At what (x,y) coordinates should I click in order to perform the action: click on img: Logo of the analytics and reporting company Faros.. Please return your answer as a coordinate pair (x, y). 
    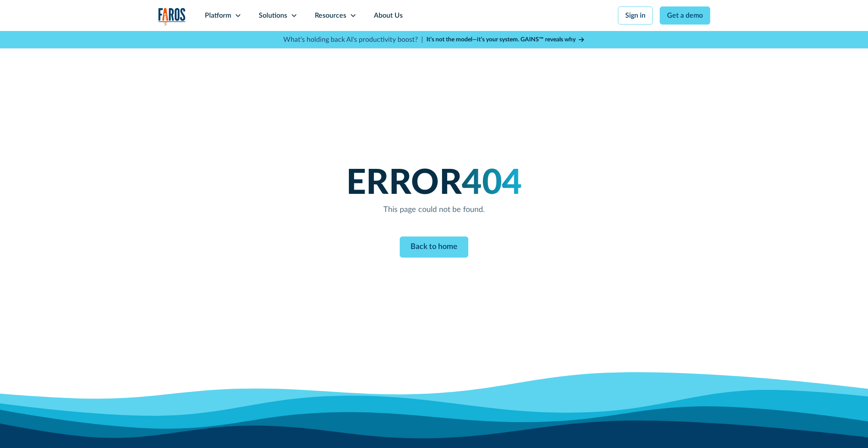
    Looking at the image, I should click on (172, 16).